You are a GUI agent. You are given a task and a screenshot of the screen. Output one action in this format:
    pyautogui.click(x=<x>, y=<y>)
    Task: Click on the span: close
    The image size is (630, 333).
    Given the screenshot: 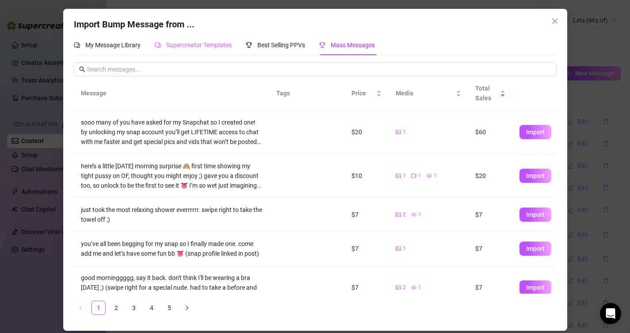 What is the action you would take?
    pyautogui.click(x=555, y=21)
    